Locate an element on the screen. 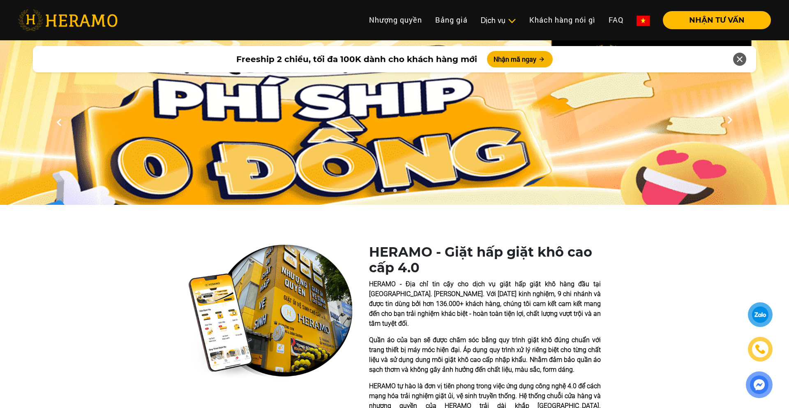  a: FAQ is located at coordinates (616, 20).